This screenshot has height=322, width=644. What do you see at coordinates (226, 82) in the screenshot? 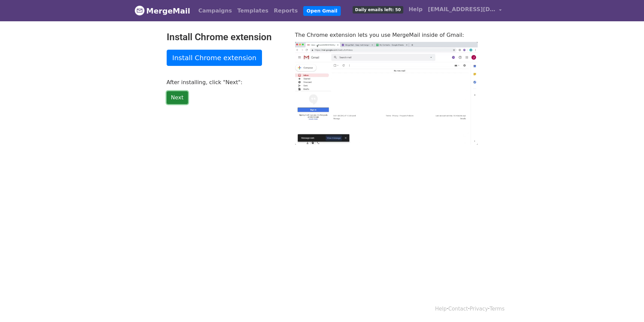
I see `p: After installing, click "Next":` at bounding box center [226, 82].